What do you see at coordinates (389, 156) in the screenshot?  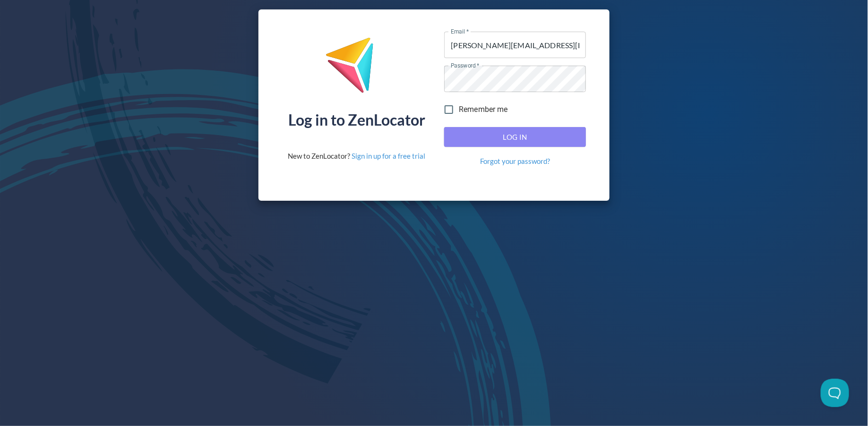 I see `a: Sign in up for a free trial` at bounding box center [389, 156].